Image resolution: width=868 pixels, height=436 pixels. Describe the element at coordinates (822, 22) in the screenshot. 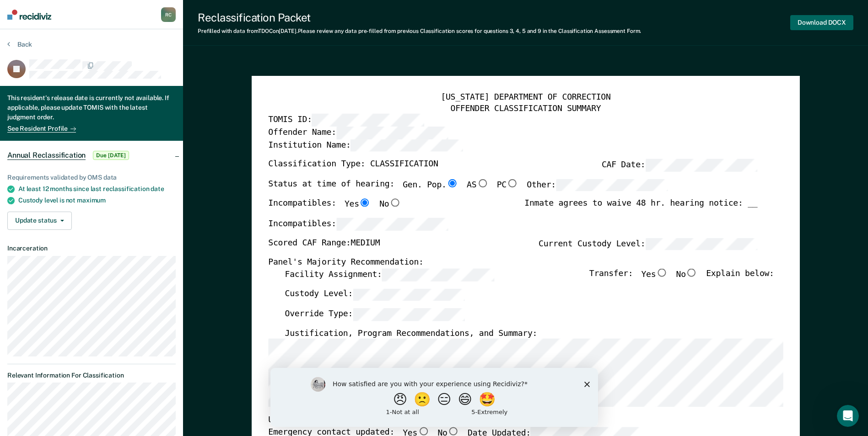

I see `button: Download DOCX` at that location.